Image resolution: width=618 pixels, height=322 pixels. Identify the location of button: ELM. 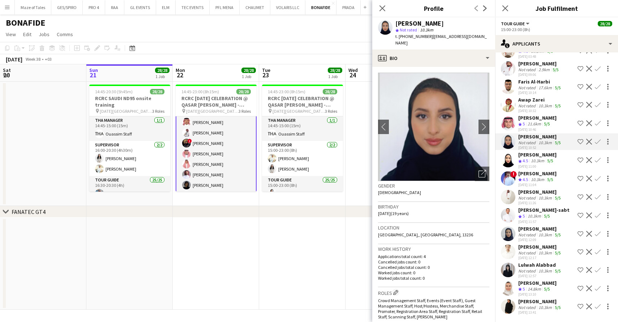
(166, 7).